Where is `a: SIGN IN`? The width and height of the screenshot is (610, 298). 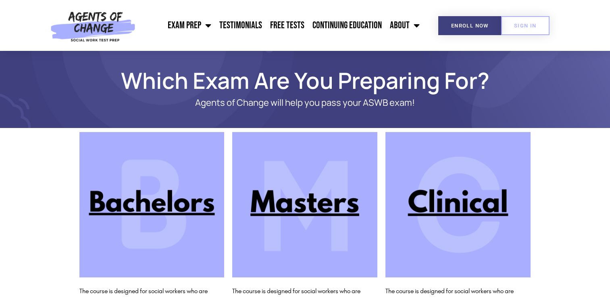 a: SIGN IN is located at coordinates (526, 25).